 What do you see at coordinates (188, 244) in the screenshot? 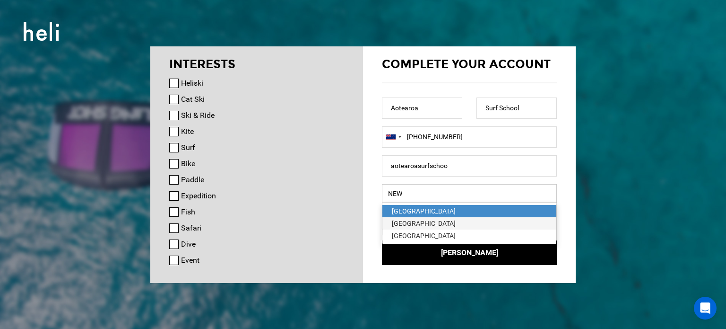
I see `label: Dive` at bounding box center [188, 244].